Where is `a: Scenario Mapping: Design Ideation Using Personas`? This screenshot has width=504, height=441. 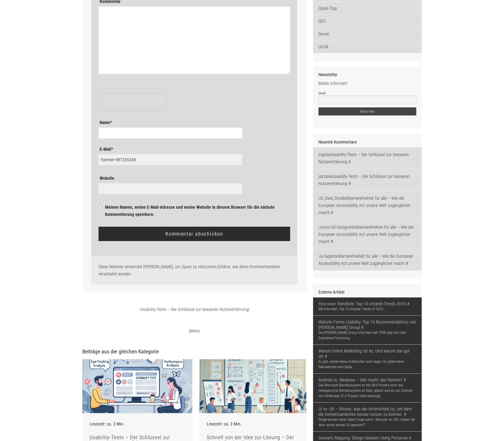 a: Scenario Mapping: Design Ideation Using Personas is located at coordinates (367, 438).